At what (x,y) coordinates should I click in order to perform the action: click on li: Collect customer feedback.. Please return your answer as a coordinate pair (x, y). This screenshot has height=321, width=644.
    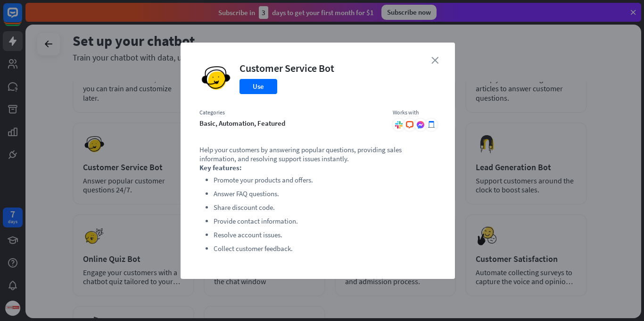
    Looking at the image, I should click on (325, 249).